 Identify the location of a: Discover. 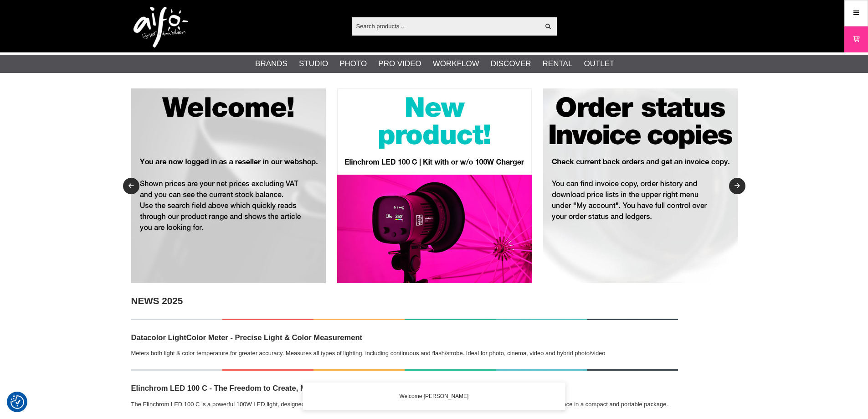
(511, 64).